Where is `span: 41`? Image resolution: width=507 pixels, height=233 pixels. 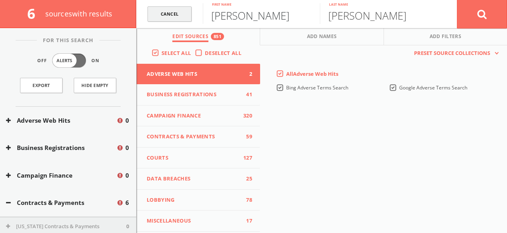 span: 41 is located at coordinates (246, 95).